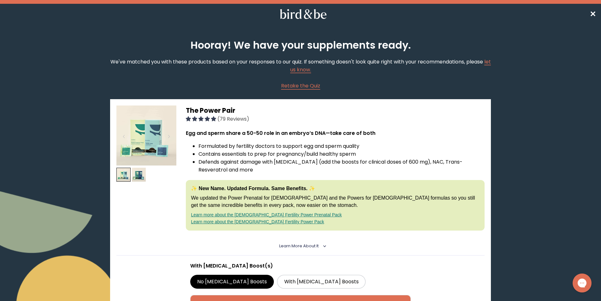  What do you see at coordinates (202, 119) in the screenshot?
I see `span: 4.92 stars` at bounding box center [202, 119].